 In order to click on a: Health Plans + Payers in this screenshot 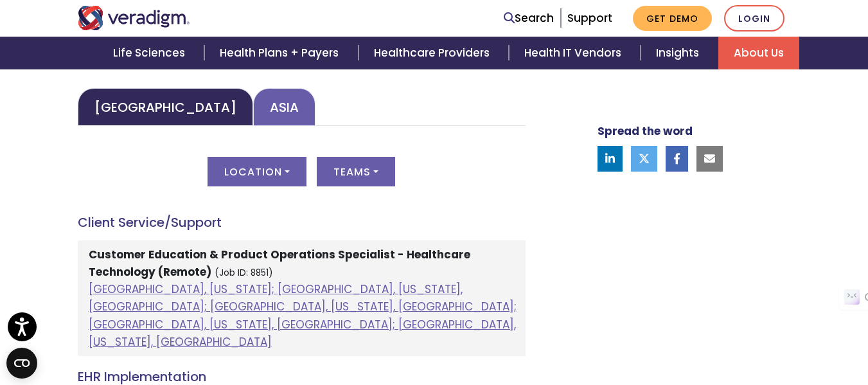, I will do `click(281, 52)`.